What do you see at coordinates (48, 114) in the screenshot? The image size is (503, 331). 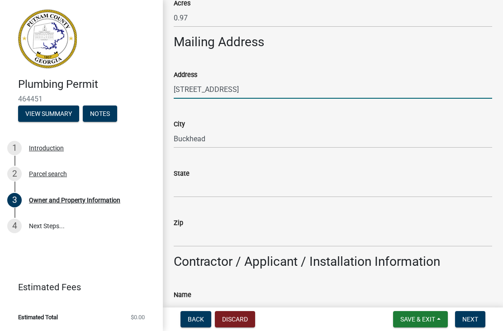 I see `button: View Summary` at bounding box center [48, 114].